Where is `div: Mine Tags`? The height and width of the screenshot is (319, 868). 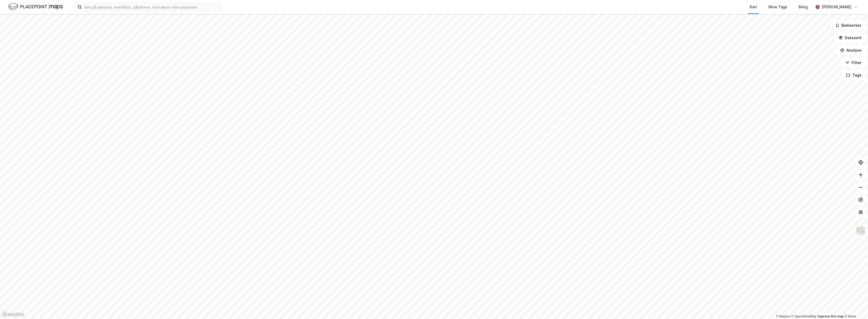 div: Mine Tags is located at coordinates (778, 7).